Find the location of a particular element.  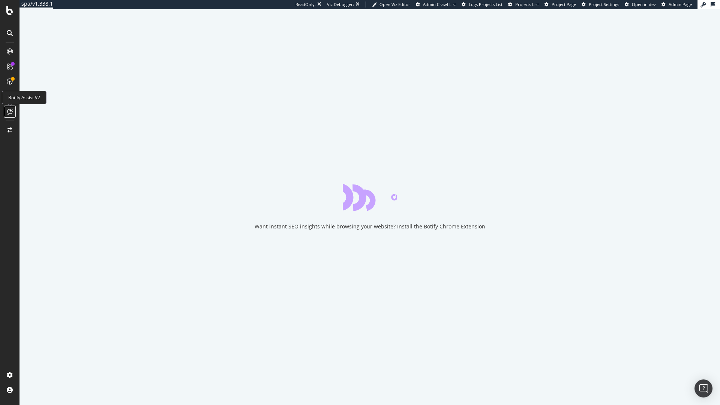

div: ReadOnly: is located at coordinates (306, 5).